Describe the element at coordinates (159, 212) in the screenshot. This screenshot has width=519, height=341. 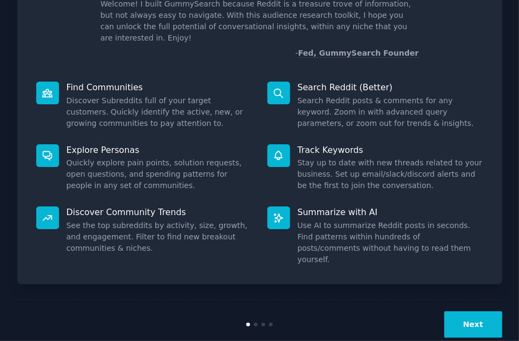
I see `p: Discover Community Trends` at that location.